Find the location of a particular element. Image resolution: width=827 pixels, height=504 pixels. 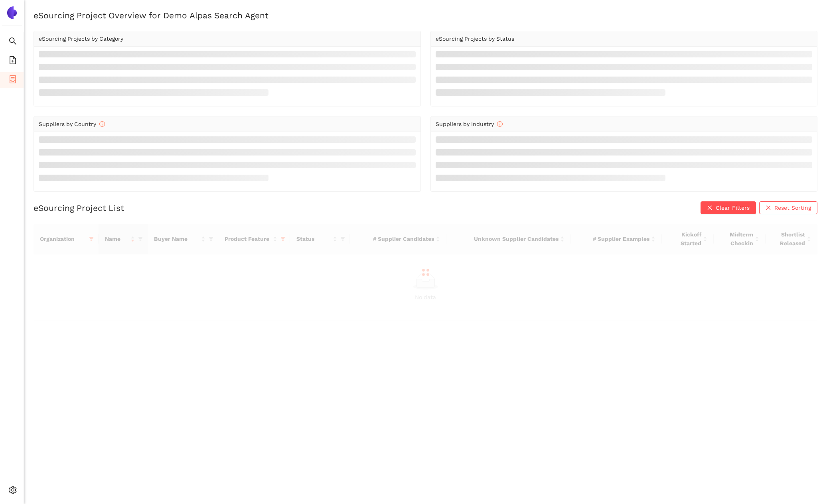

h2: eSourcing Project Overview for Demo Alpas Search Agent is located at coordinates (425, 15).